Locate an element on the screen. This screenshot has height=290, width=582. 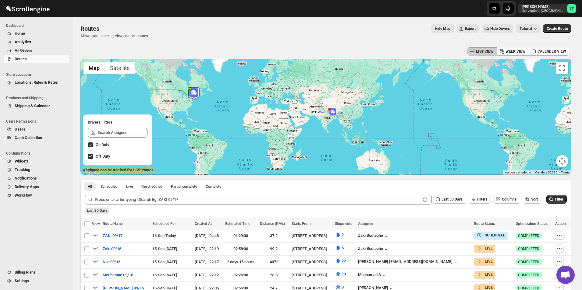
p: Allows you to create, view and edit routes. is located at coordinates (115, 36).